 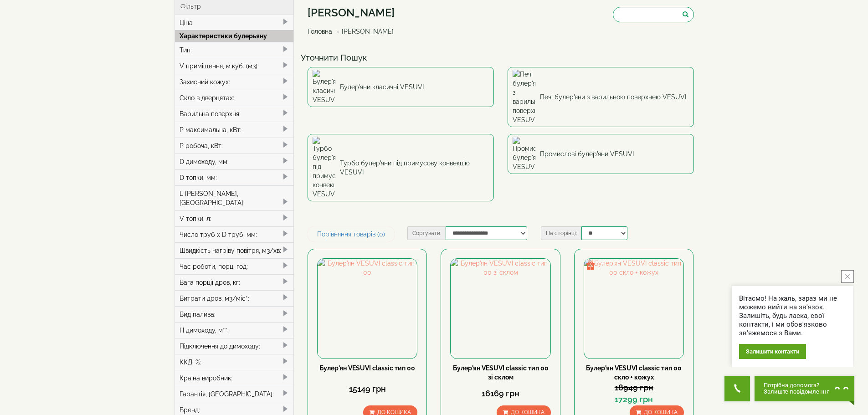 What do you see at coordinates (804, 389) in the screenshot?
I see `button: Chat button` at bounding box center [804, 389].